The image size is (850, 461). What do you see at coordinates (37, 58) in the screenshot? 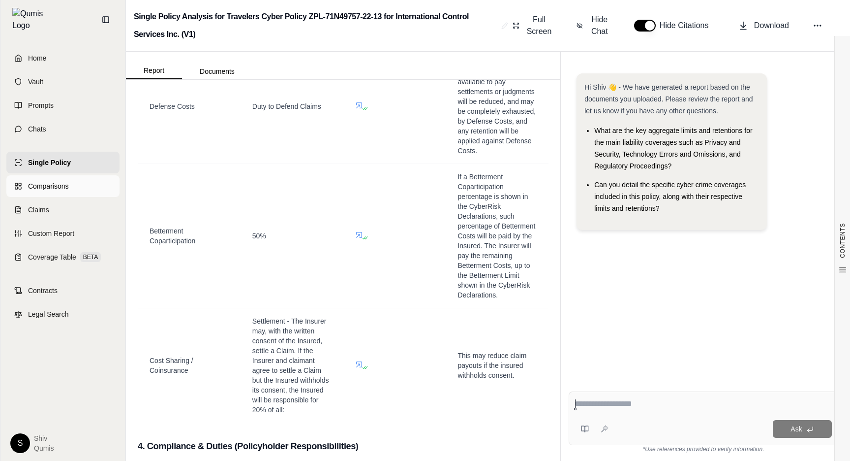
I see `span: Home` at bounding box center [37, 58].